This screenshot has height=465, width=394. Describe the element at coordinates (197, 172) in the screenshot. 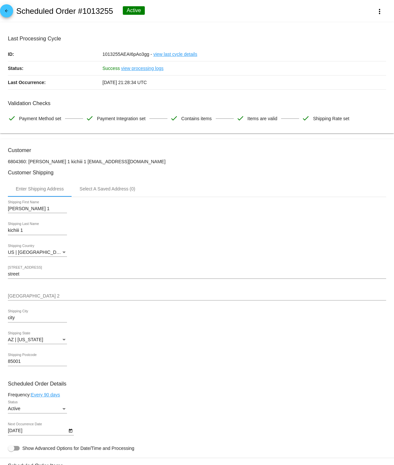

I see `h3: Customer Shipping` at that location.